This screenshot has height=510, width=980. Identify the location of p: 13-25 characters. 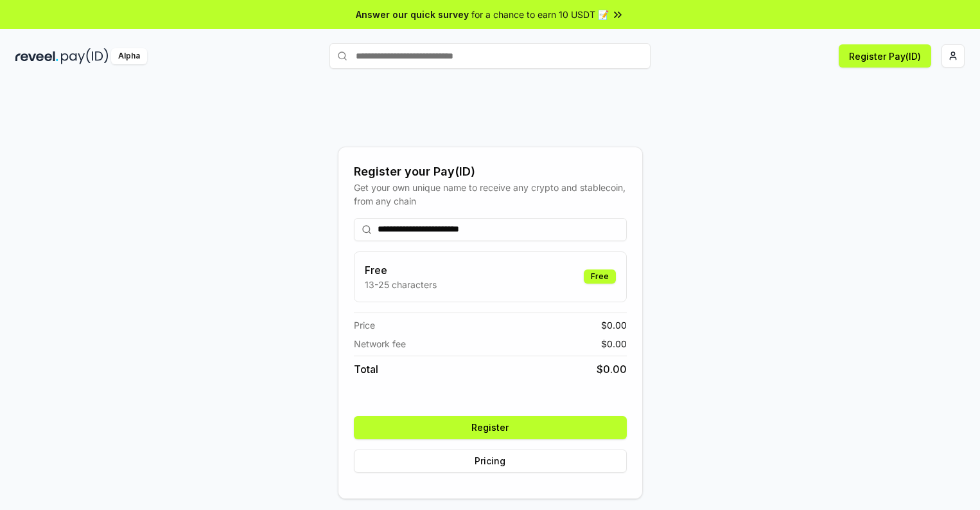
(401, 284).